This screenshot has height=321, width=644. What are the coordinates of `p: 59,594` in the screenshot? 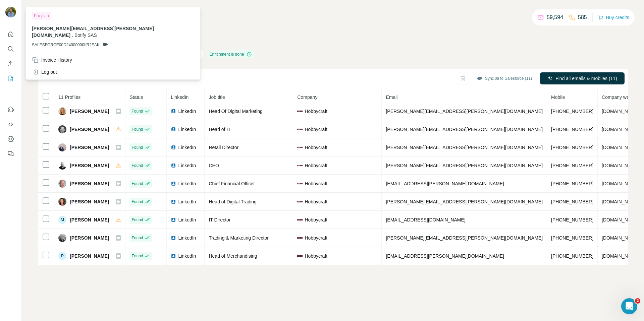 It's located at (555, 17).